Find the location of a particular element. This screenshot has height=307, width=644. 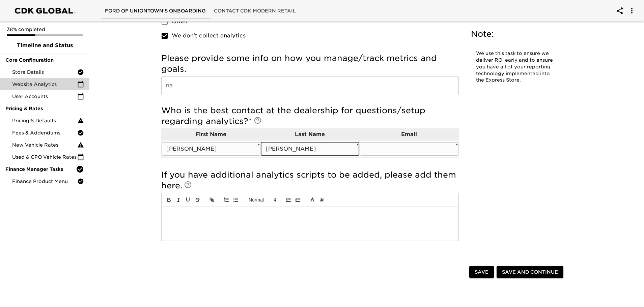

h5: Note: is located at coordinates (517, 34).